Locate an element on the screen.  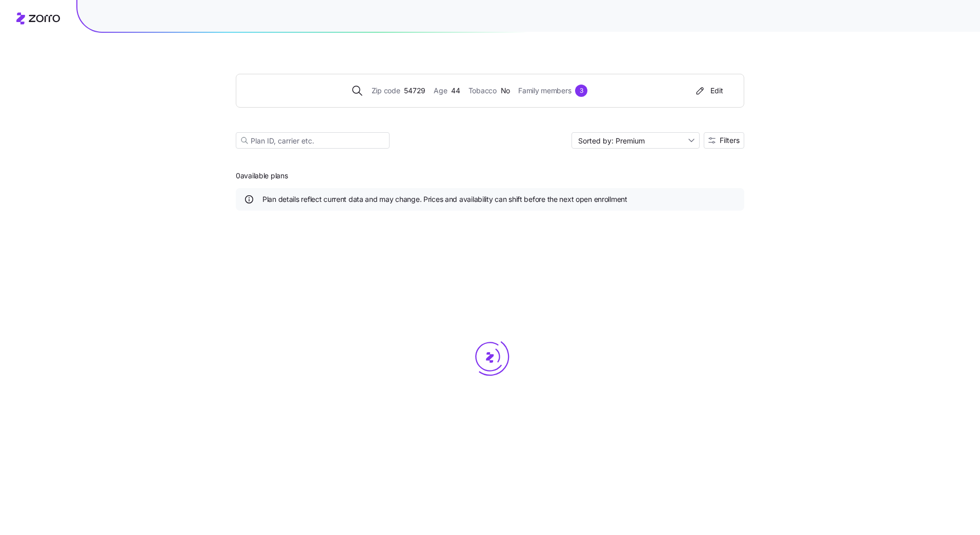
button: Edit is located at coordinates (708, 90).